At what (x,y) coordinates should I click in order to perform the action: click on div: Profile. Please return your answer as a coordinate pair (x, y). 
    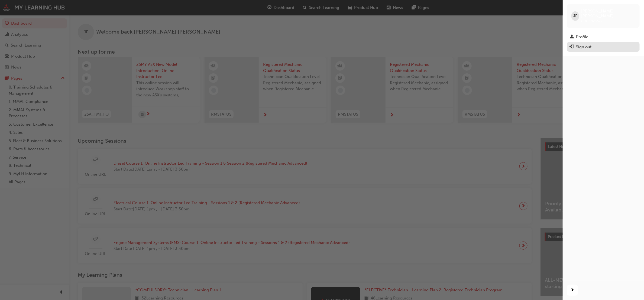
    Looking at the image, I should click on (582, 37).